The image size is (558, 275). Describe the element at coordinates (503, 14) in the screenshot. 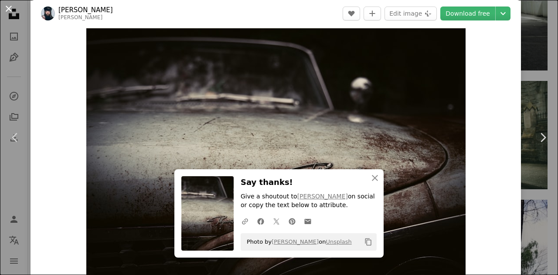

I see `button: Choose download size` at that location.